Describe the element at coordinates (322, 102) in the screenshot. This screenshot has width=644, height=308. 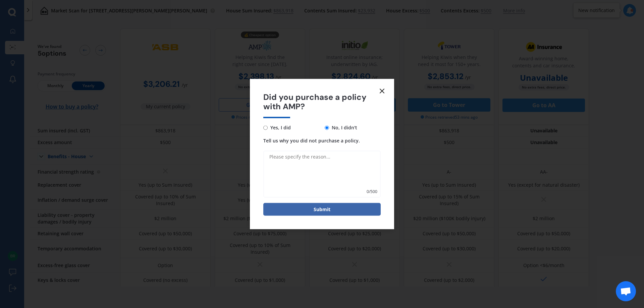
I see `span: Did you purchase a policy with AMP?` at that location.